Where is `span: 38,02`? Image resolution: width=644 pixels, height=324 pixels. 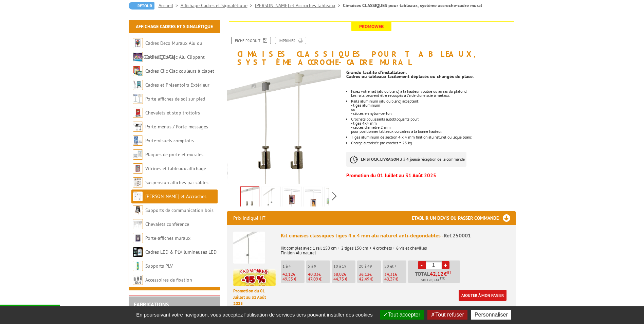 span: 38,02 is located at coordinates (338, 274).